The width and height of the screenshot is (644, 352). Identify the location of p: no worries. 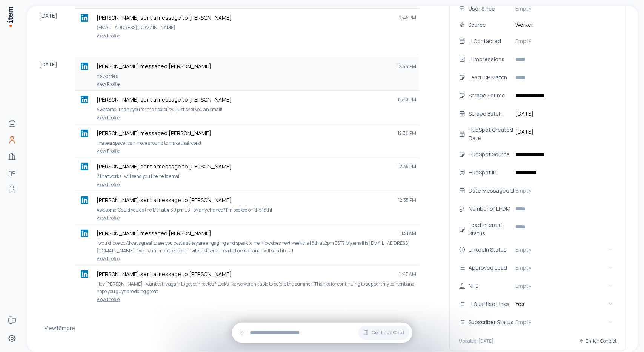
(256, 76).